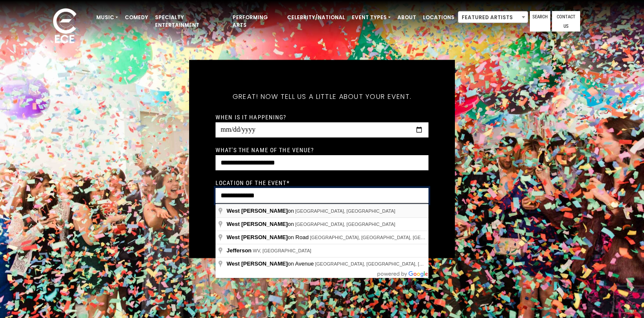 Image resolution: width=644 pixels, height=318 pixels. Describe the element at coordinates (264, 150) in the screenshot. I see `label: What's the name of the venue?` at that location.